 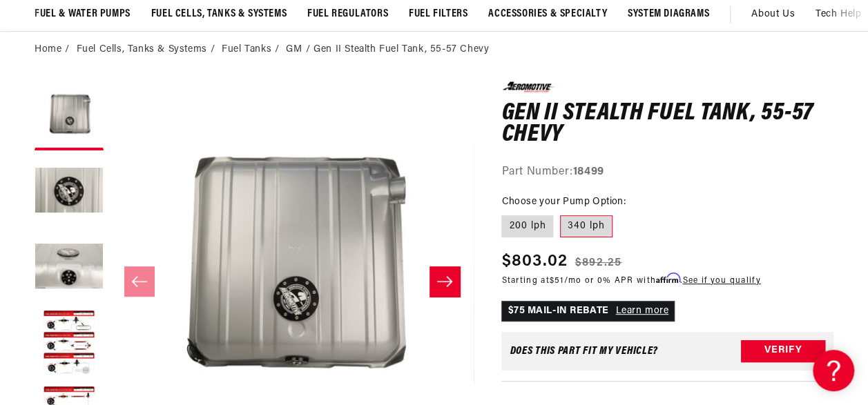 What do you see at coordinates (667, 125) in the screenshot?
I see `h1: Gen II Stealth Fuel Tank, 55-57 Chevy` at bounding box center [667, 125].